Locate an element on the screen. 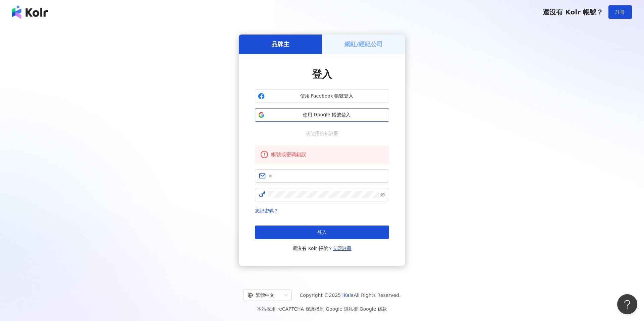  a: 忘記密碼？ is located at coordinates (267, 211).